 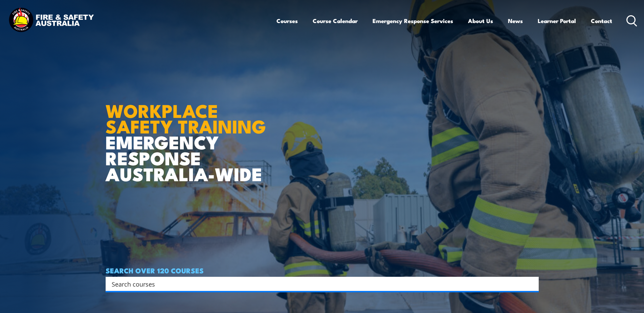 What do you see at coordinates (186, 118) in the screenshot?
I see `strong: WORKPLACE SAFETY TRAINING` at bounding box center [186, 118].